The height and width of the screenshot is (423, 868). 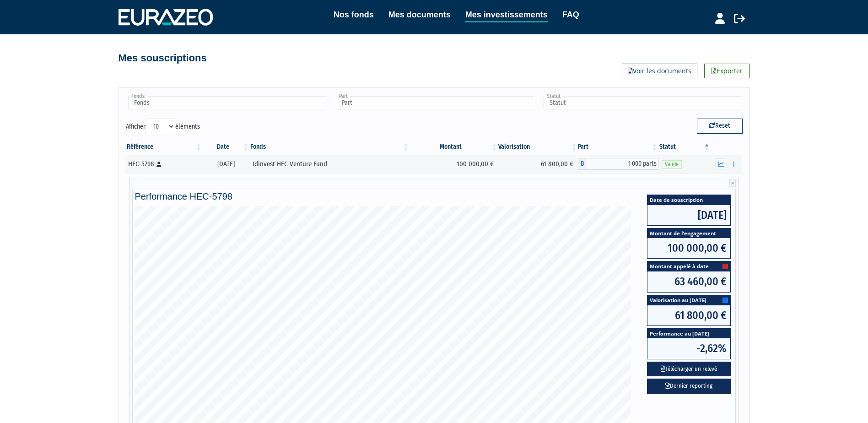 I want to click on i: [Français] Personne physique, so click(x=158, y=165).